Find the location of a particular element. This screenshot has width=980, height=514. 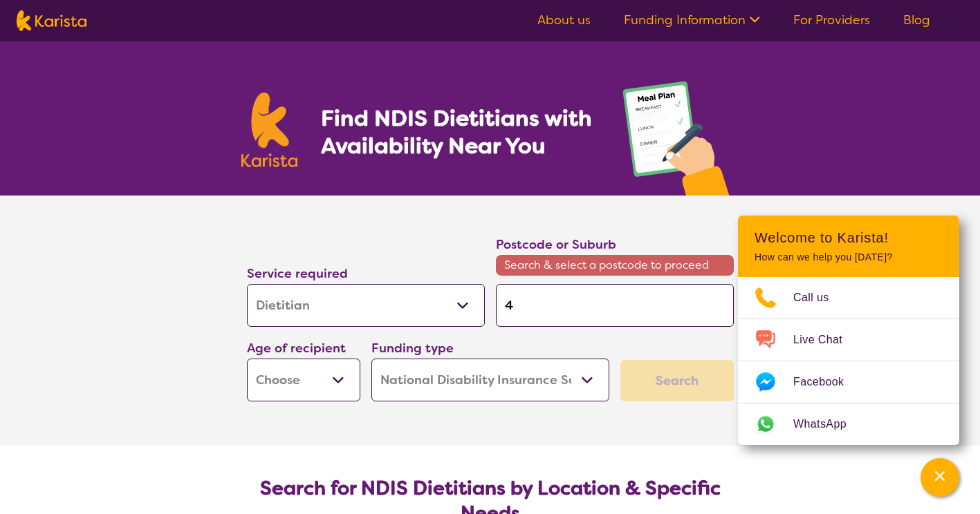

a: About us is located at coordinates (564, 20).